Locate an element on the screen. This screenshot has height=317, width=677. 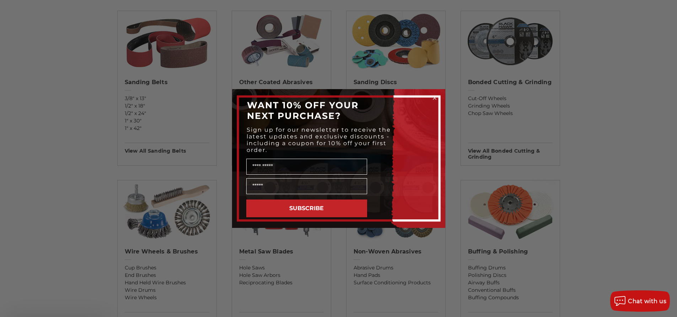
span: WANT 10% OFF YOUR NEXT PURCHASE? is located at coordinates (303, 110).